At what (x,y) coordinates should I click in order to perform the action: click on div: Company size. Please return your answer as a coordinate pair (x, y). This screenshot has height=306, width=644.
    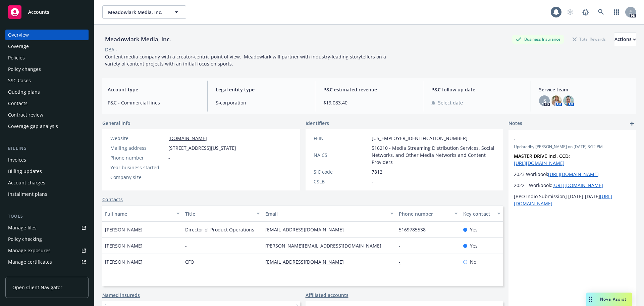
    Looking at the image, I should click on (138, 177).